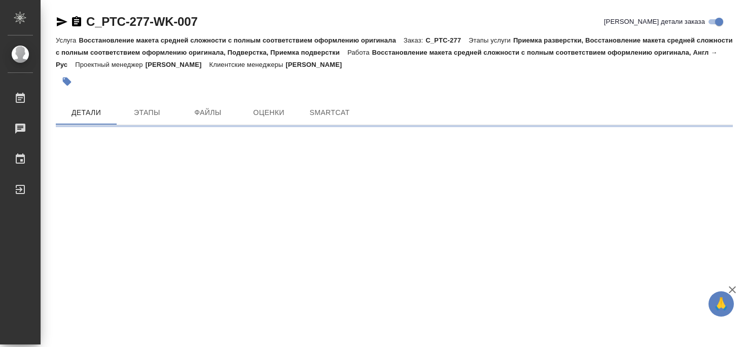 Image resolution: width=744 pixels, height=347 pixels. What do you see at coordinates (77, 22) in the screenshot?
I see `button: Скопировать ссылку` at bounding box center [77, 22].